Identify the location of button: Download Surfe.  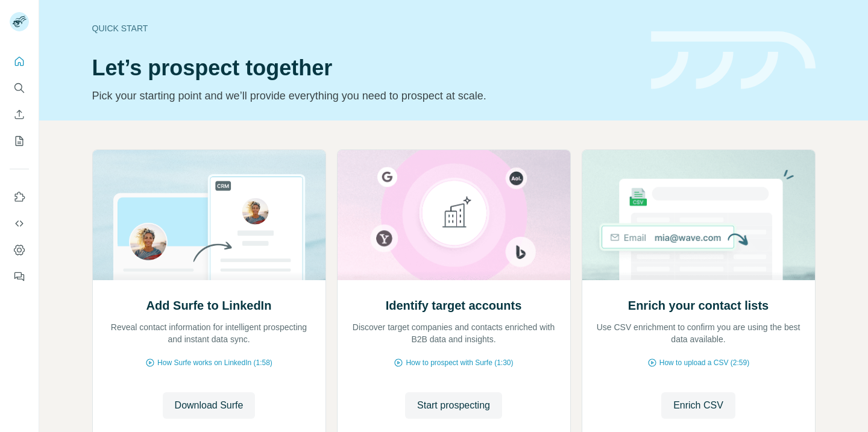
(209, 405).